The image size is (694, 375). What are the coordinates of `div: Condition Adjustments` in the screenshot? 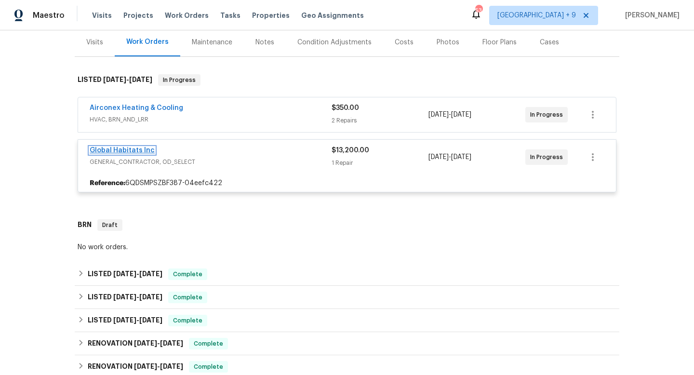 It's located at (334, 42).